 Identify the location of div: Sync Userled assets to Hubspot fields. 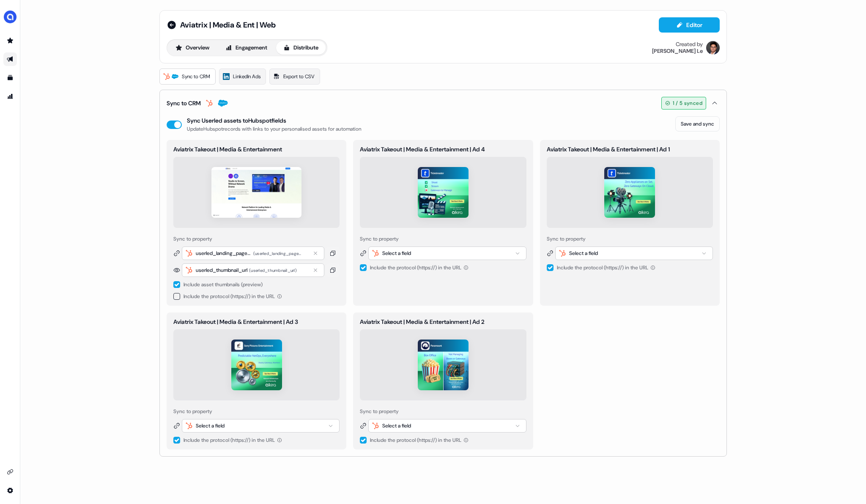
(237, 120).